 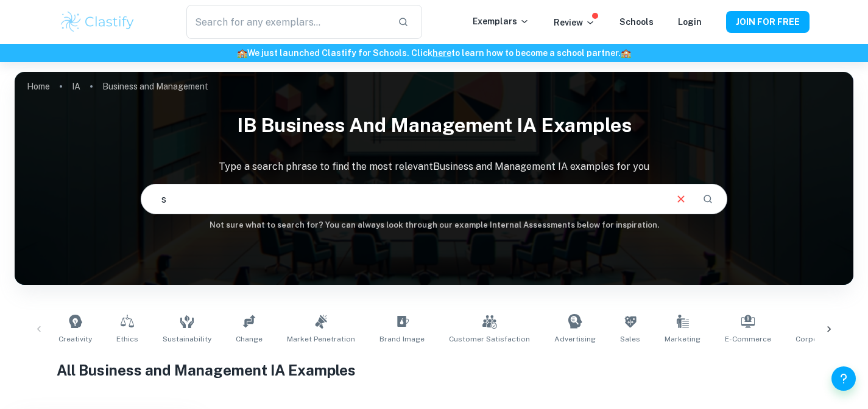 I want to click on span: Sales, so click(x=630, y=340).